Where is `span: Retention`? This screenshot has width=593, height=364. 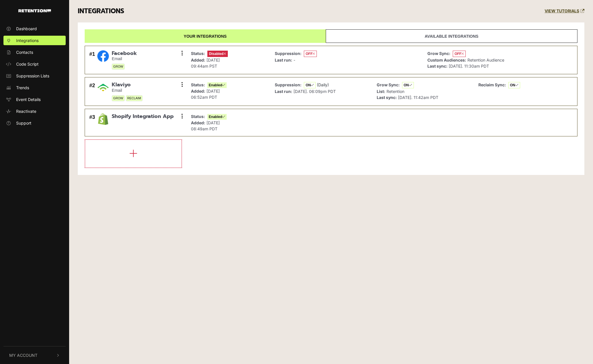 span: Retention is located at coordinates (395, 91).